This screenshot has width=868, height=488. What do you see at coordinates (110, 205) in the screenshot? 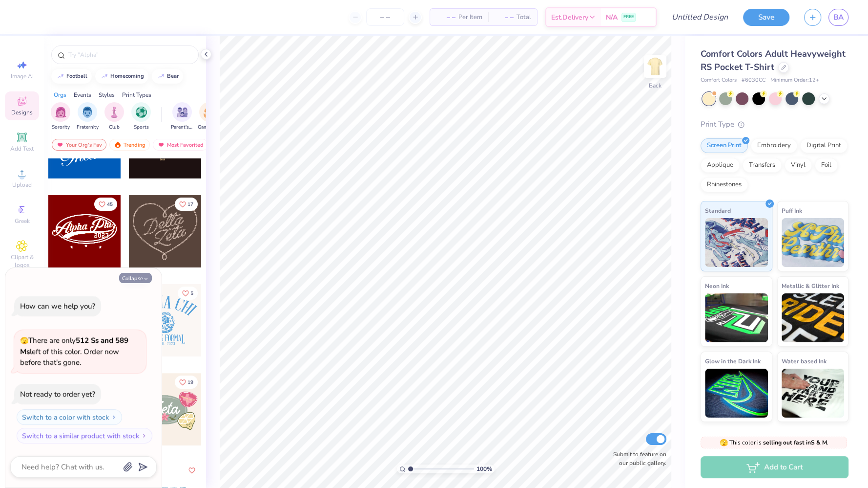
I see `span: 45` at bounding box center [110, 205].